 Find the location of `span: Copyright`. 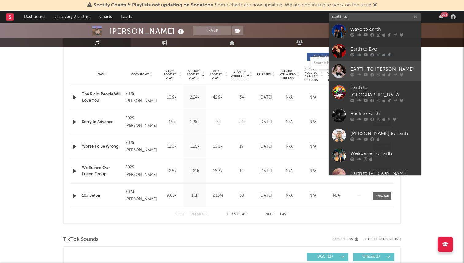

span: Copyright is located at coordinates (140, 75).